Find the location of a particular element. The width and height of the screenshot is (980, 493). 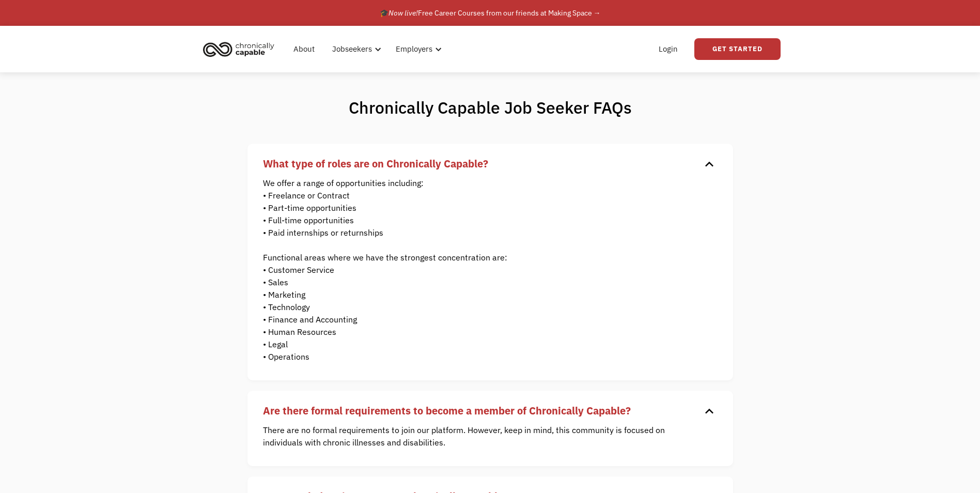

em: Now live! is located at coordinates (403, 13).